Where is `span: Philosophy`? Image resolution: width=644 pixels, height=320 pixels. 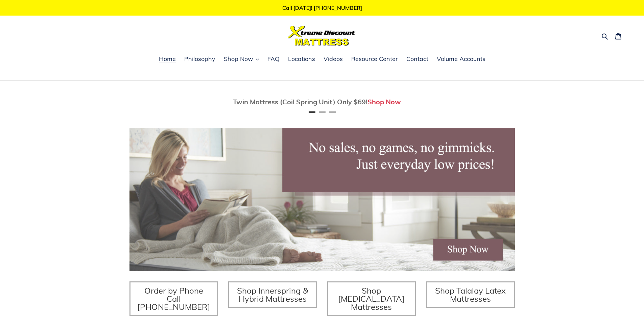
span: Philosophy is located at coordinates (200, 59).